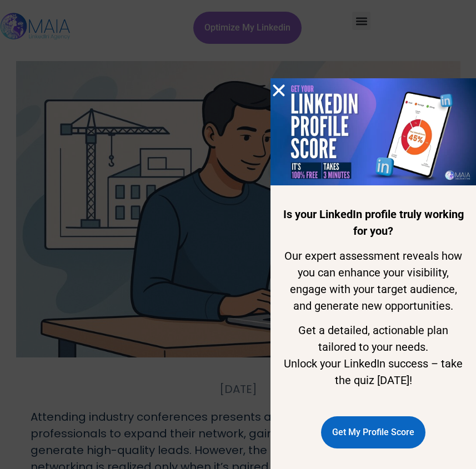 This screenshot has width=476, height=469. I want to click on a: Get My Profile Score, so click(373, 433).